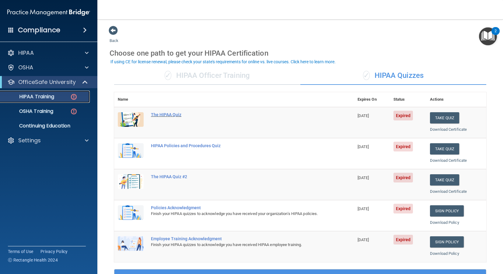 The image size is (503, 274). I want to click on h4: Compliance, so click(39, 30).